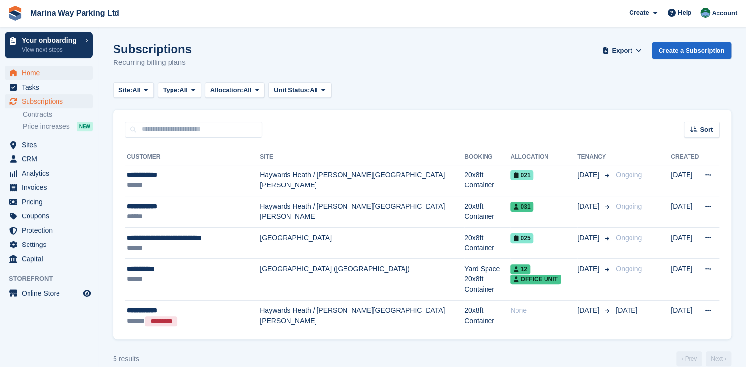 The height and width of the screenshot is (367, 746). What do you see at coordinates (724, 13) in the screenshot?
I see `span: Account` at bounding box center [724, 13].